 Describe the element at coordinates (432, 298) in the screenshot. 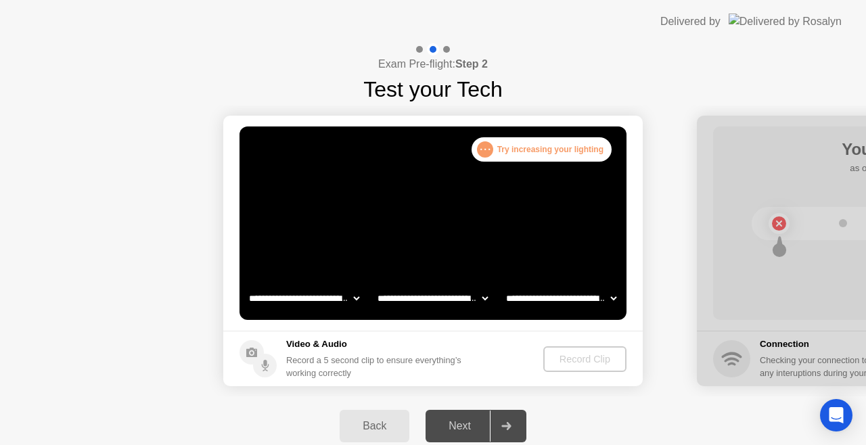

I see `select: Available speakers` at that location.